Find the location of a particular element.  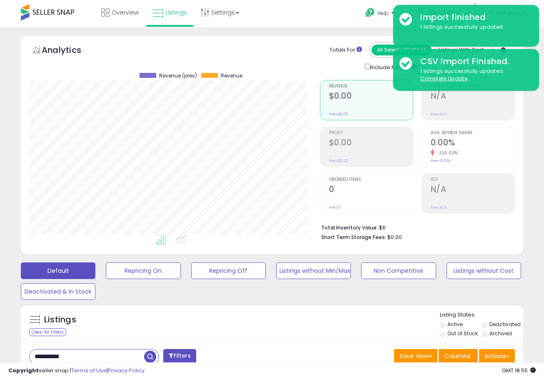

a: Terms of Use is located at coordinates (89, 371).